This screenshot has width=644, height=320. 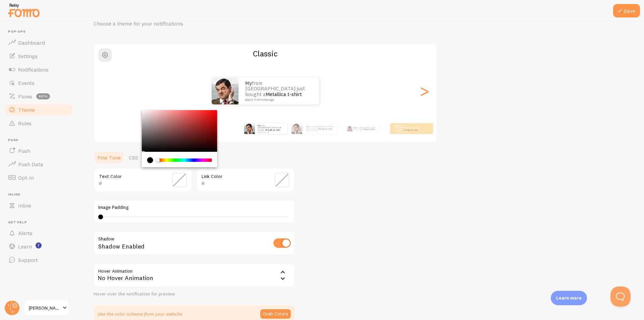 What do you see at coordinates (25, 97) in the screenshot?
I see `span: Flows` at bounding box center [25, 97].